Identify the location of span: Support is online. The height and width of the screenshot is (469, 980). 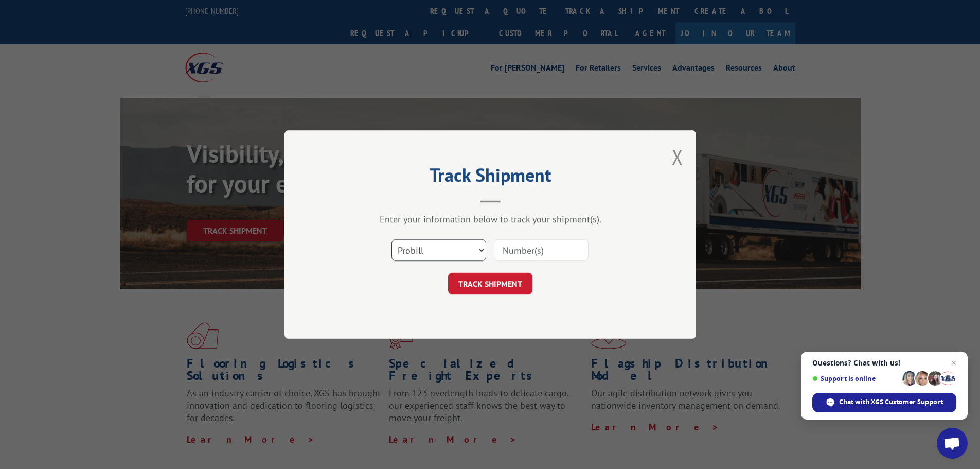
(856, 378).